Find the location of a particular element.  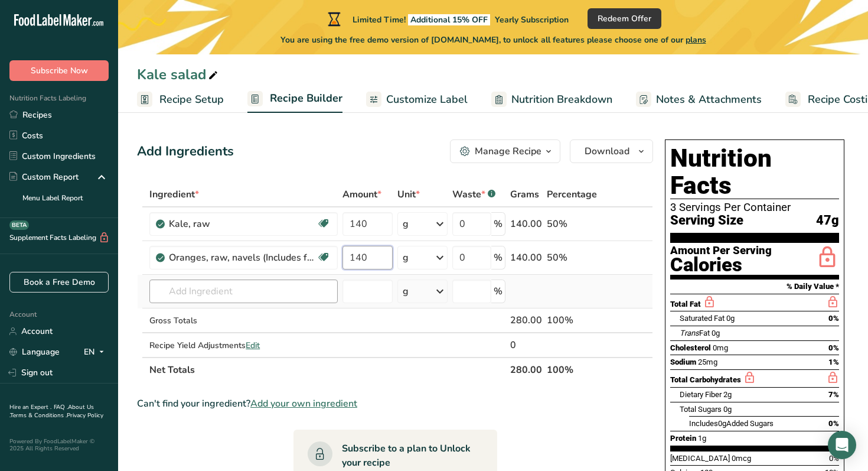

span: Additional 15% OFF is located at coordinates (449, 19).